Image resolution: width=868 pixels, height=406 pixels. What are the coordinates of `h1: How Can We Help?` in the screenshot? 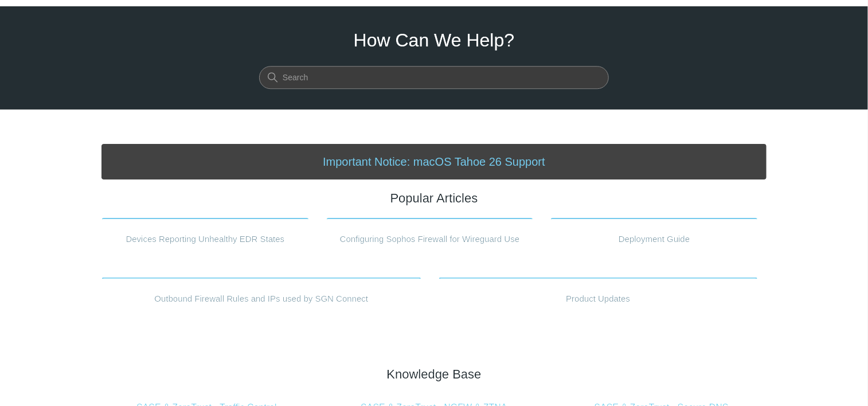 It's located at (434, 40).